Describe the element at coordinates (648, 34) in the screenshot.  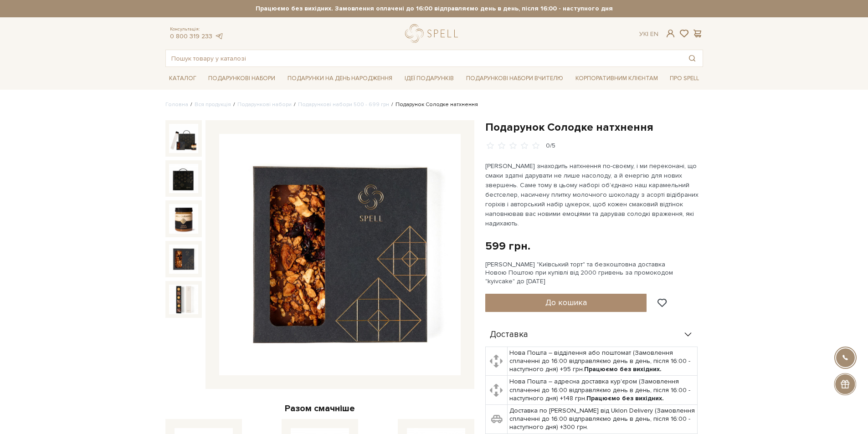
I see `div: Ук` at that location.